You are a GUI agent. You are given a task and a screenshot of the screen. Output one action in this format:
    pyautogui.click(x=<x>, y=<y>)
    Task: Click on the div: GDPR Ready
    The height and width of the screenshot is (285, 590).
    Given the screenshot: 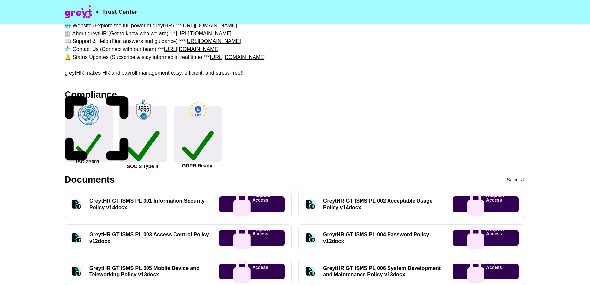 What is the action you would take?
    pyautogui.click(x=198, y=147)
    